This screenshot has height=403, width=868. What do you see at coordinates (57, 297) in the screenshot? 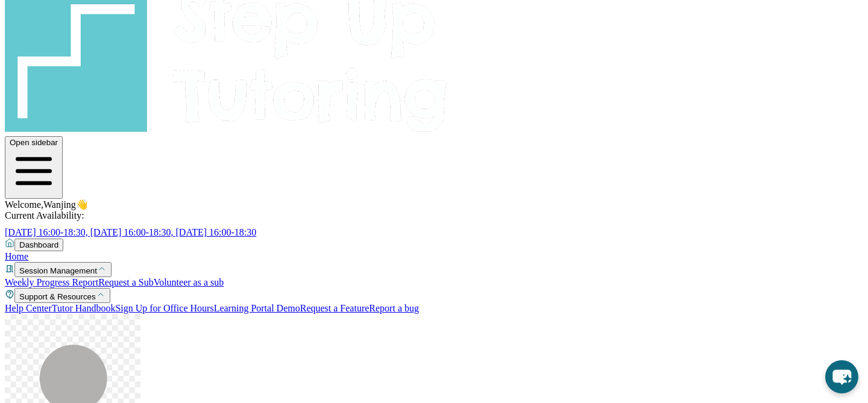
I see `span: Support & Resources` at bounding box center [57, 297].